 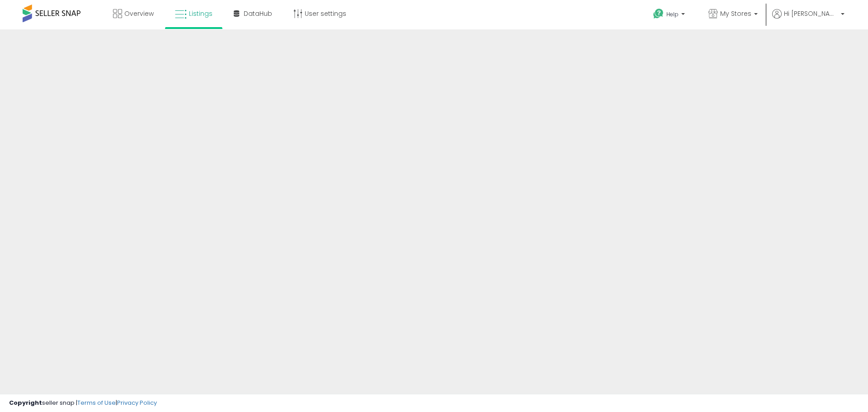 What do you see at coordinates (658, 13) in the screenshot?
I see `i: Get Help` at bounding box center [658, 13].